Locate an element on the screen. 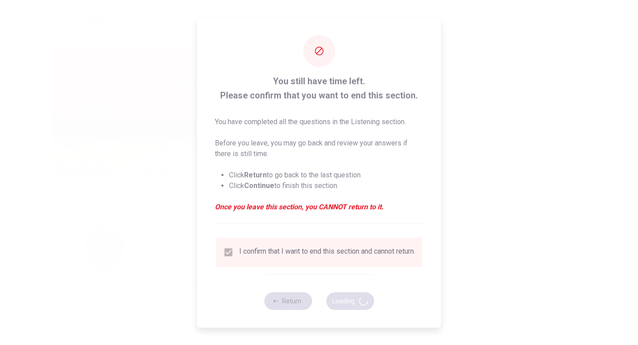  strong: Return is located at coordinates (255, 174).